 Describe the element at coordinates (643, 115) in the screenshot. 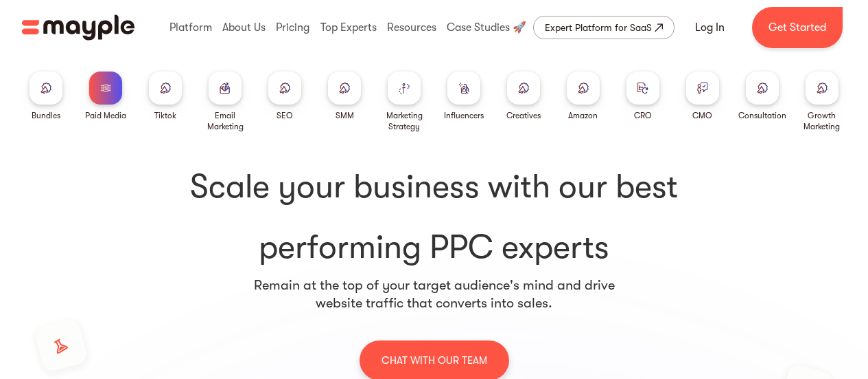

I see `div: CRO` at that location.